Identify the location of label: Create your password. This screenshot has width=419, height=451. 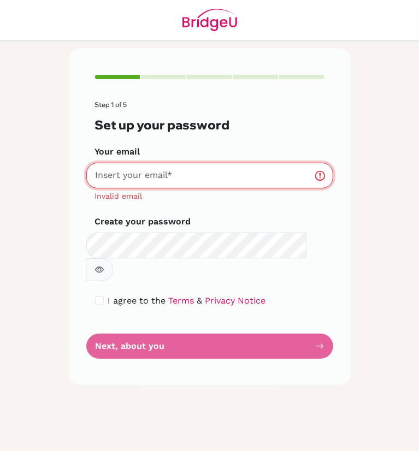
(143, 222).